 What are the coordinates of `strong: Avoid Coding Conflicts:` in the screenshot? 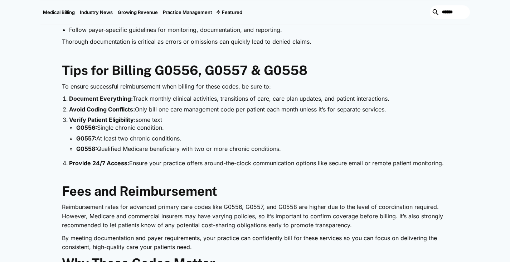 It's located at (102, 109).